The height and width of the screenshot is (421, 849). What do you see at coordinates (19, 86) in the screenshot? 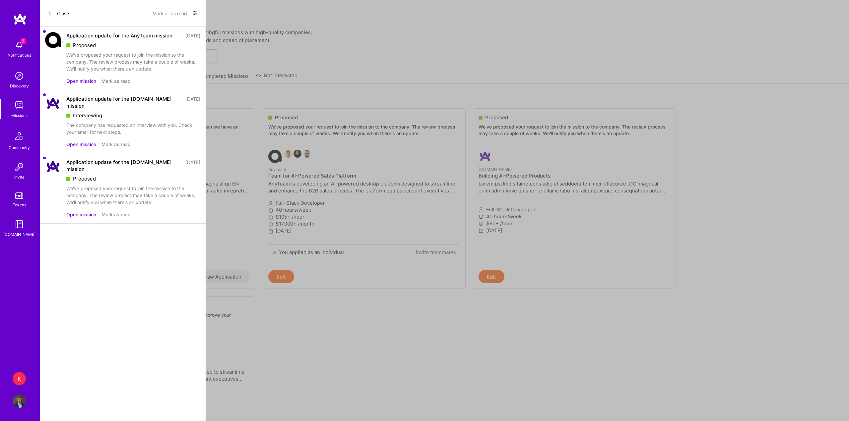
I see `div: Discovery` at bounding box center [19, 86].